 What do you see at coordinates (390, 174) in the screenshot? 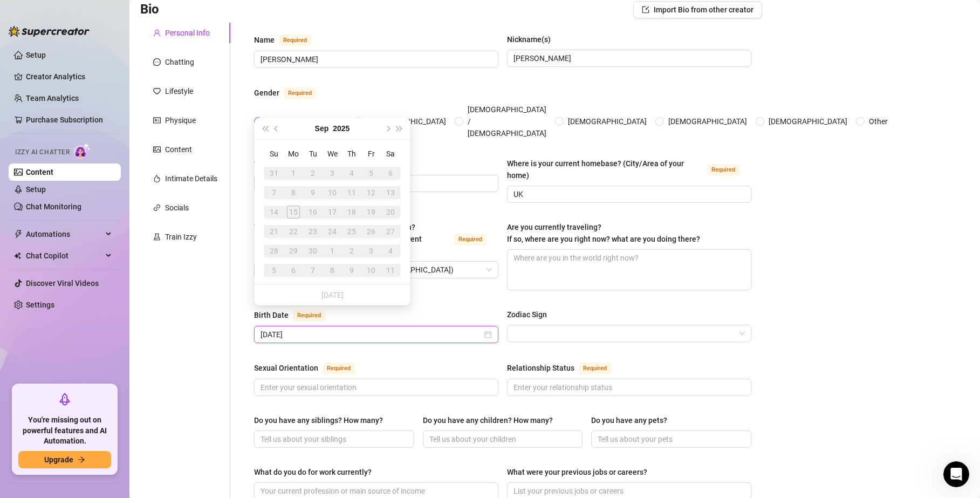
I see `div: 6` at bounding box center [390, 174].